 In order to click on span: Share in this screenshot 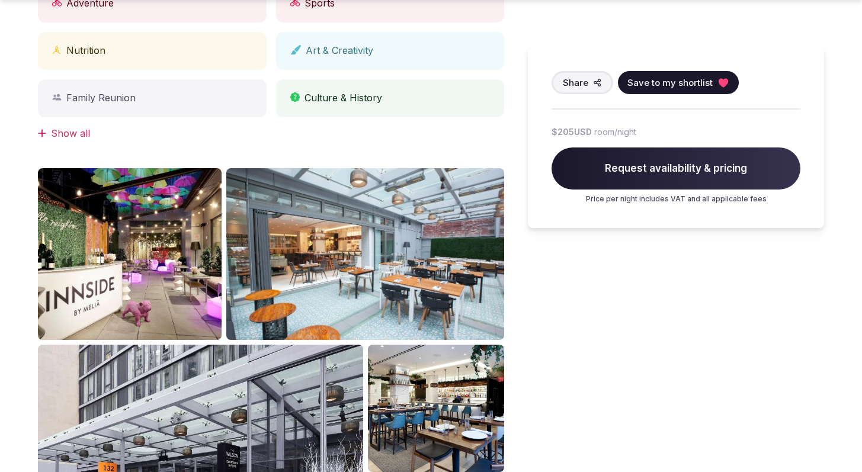, I will do `click(575, 82)`.